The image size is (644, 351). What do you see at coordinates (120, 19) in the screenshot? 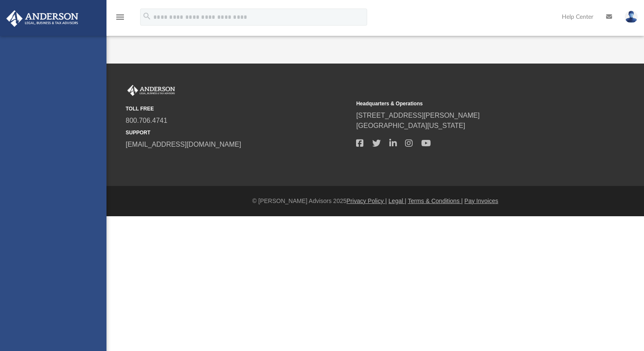
I see `a: menu` at bounding box center [120, 19].